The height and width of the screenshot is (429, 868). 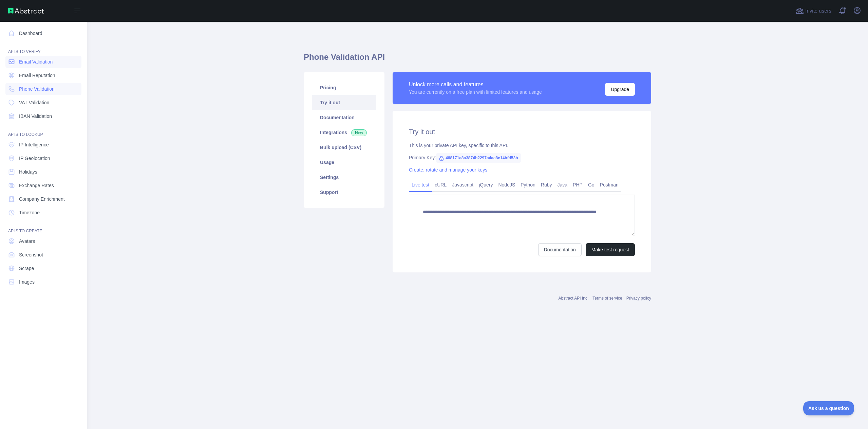 I want to click on a: Terms of service, so click(x=607, y=299).